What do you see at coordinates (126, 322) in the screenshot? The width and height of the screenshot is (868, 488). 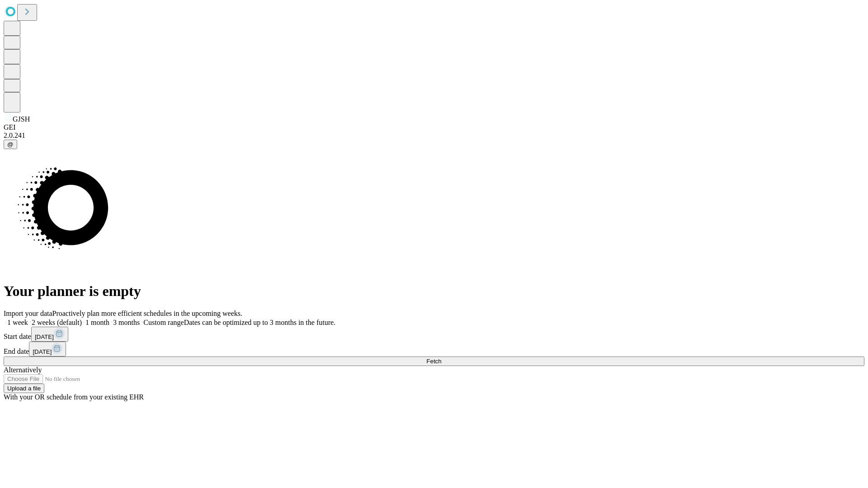 I see `span: 3 months` at bounding box center [126, 322].